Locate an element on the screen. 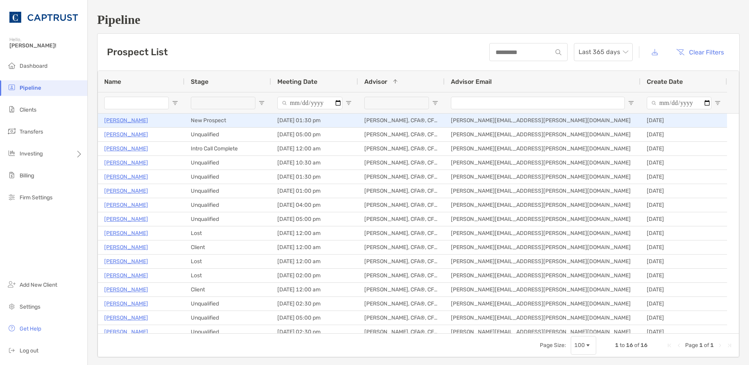  span: Stage is located at coordinates (199, 81).